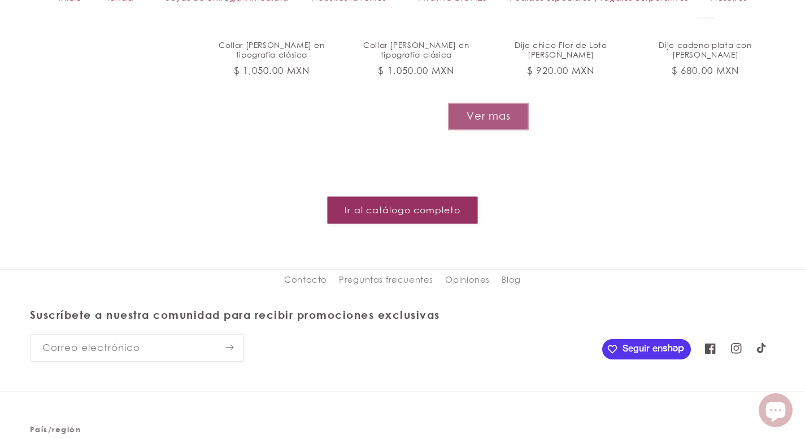  What do you see at coordinates (125, 70) in the screenshot?
I see `img: tab_keywords_by_traffic_grey.svg` at bounding box center [125, 70].